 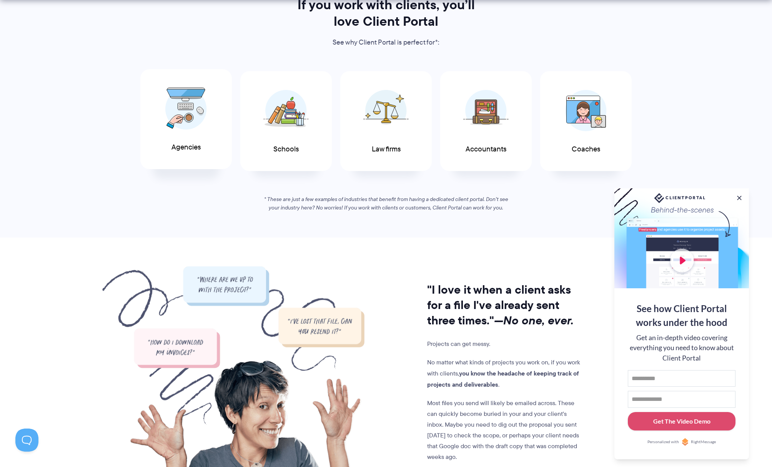 What do you see at coordinates (586, 149) in the screenshot?
I see `span: Coaches` at bounding box center [586, 149].